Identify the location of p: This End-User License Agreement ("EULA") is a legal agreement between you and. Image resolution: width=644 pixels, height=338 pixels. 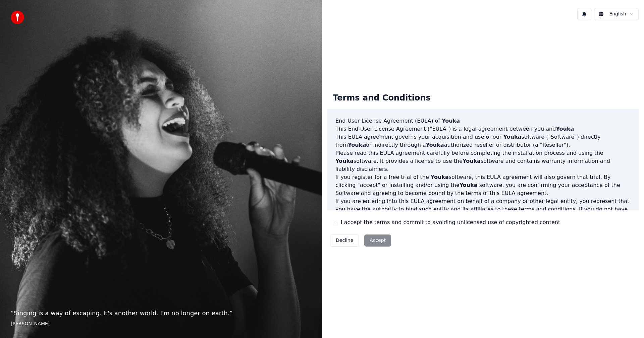
(483, 129).